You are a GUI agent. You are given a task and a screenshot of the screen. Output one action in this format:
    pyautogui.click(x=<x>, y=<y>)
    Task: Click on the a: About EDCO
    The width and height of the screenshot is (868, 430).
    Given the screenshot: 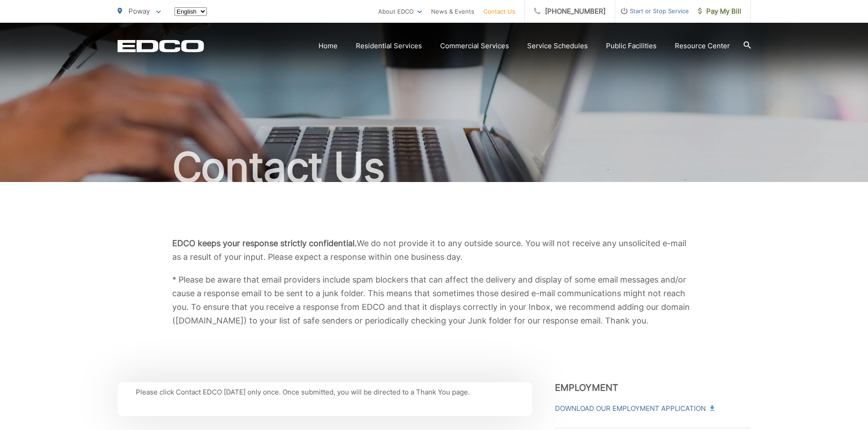 What is the action you would take?
    pyautogui.click(x=400, y=12)
    